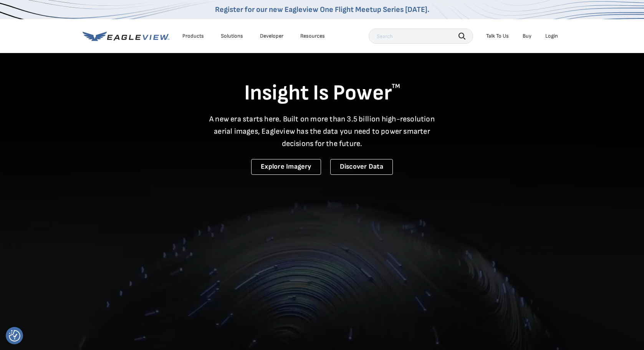 This screenshot has width=644, height=350. What do you see at coordinates (14, 336) in the screenshot?
I see `img: Revisit consent button` at bounding box center [14, 336].